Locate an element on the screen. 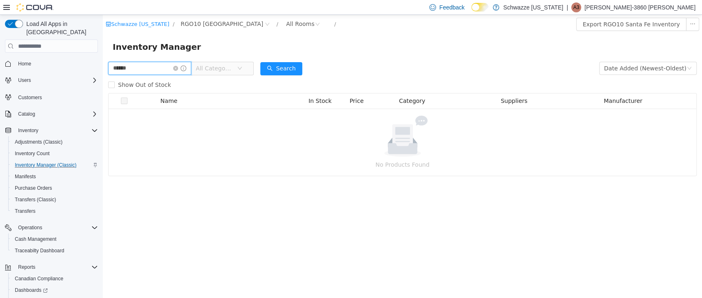 Image resolution: width=702 pixels, height=298 pixels. button: Manifests is located at coordinates (55, 176).